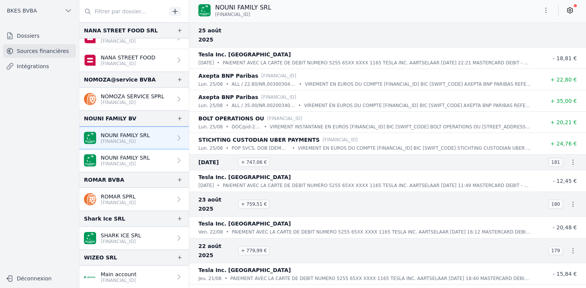 The width and height of the screenshot is (586, 288). Describe the element at coordinates (217, 204) in the screenshot. I see `span: 23 août 2025` at that location.